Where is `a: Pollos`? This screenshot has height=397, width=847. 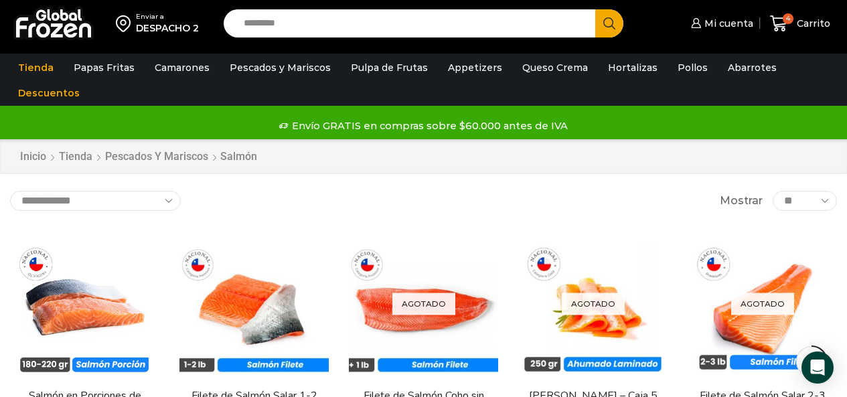 a: Pollos is located at coordinates (692, 68).